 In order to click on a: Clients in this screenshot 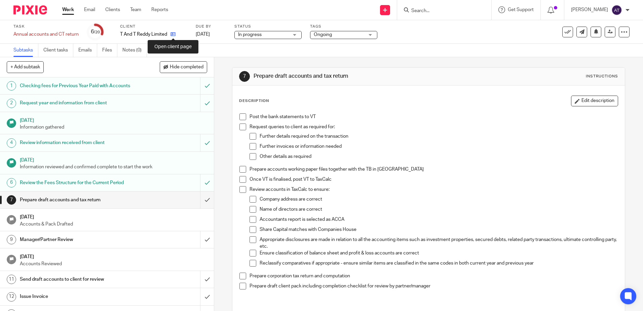, I will do `click(113, 10)`.